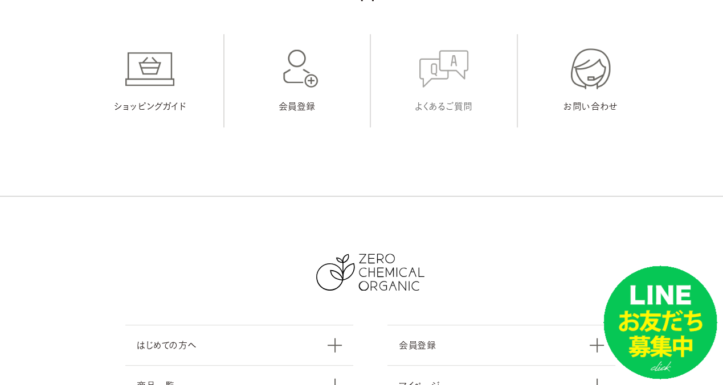 The width and height of the screenshot is (723, 385). What do you see at coordinates (150, 81) in the screenshot?
I see `a: ショッピングガイド` at bounding box center [150, 81].